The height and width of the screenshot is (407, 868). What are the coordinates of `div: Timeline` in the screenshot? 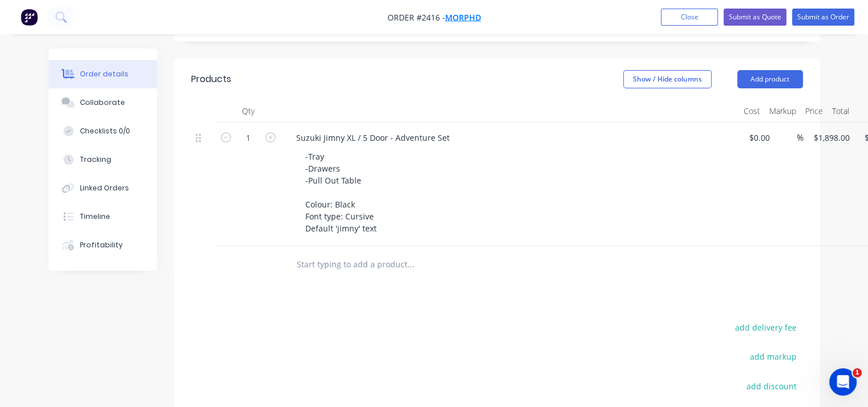 It's located at (95, 216).